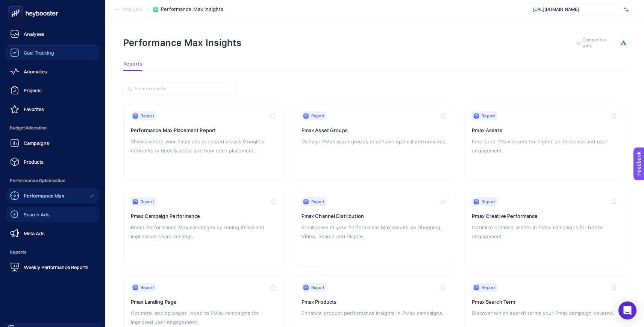 This screenshot has width=644, height=327. I want to click on a: Search Ads, so click(53, 214).